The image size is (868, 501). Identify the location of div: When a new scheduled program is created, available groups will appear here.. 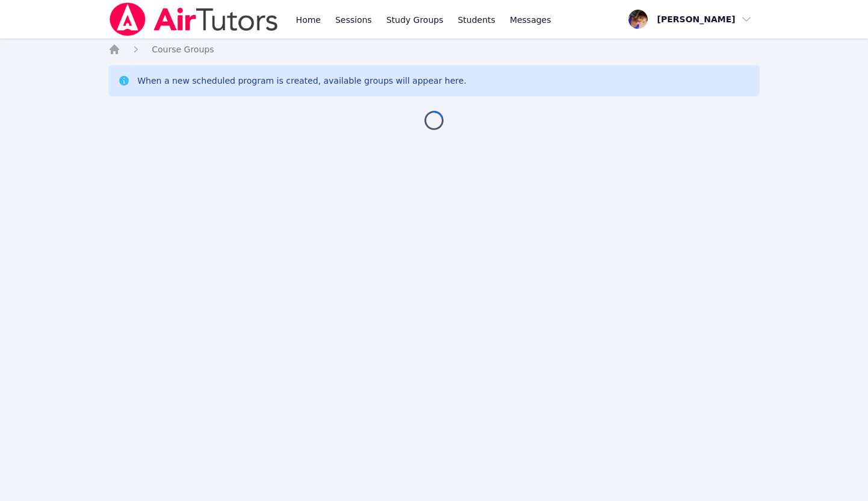
(301, 81).